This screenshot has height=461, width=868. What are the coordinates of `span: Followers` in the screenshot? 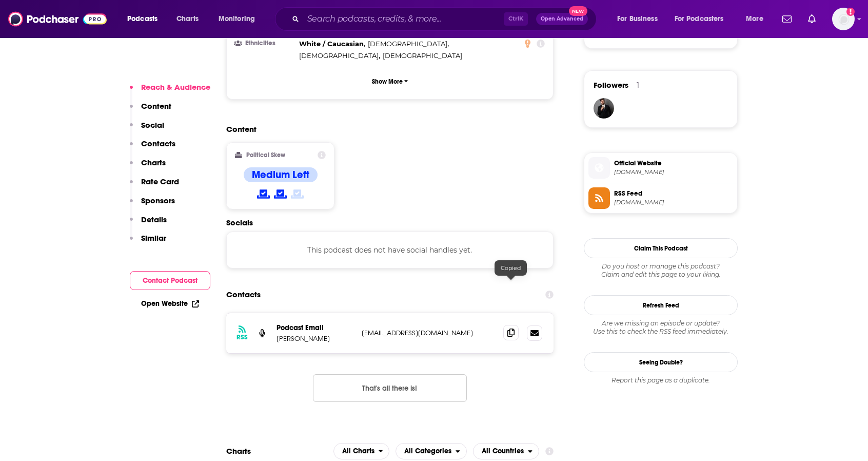 It's located at (611, 85).